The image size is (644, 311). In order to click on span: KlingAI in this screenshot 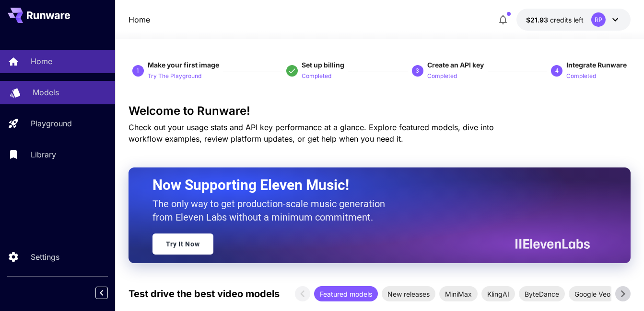, I will do `click(498, 294)`.